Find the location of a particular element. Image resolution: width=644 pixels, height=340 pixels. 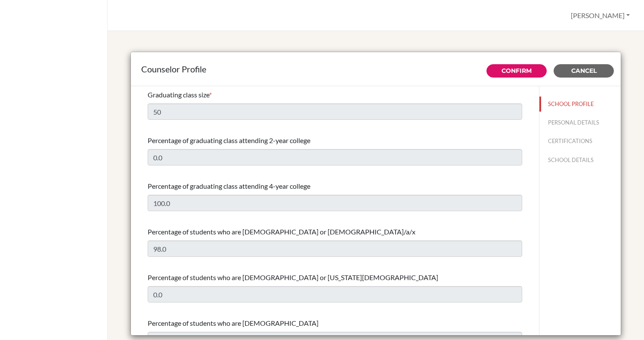

button: PERSONAL DETAILS is located at coordinates (580, 122).